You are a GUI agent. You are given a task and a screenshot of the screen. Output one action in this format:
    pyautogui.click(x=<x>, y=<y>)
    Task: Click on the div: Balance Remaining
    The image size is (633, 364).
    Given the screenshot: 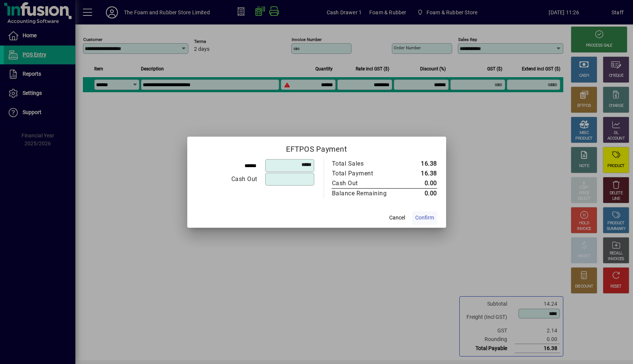 What is the action you would take?
    pyautogui.click(x=363, y=194)
    